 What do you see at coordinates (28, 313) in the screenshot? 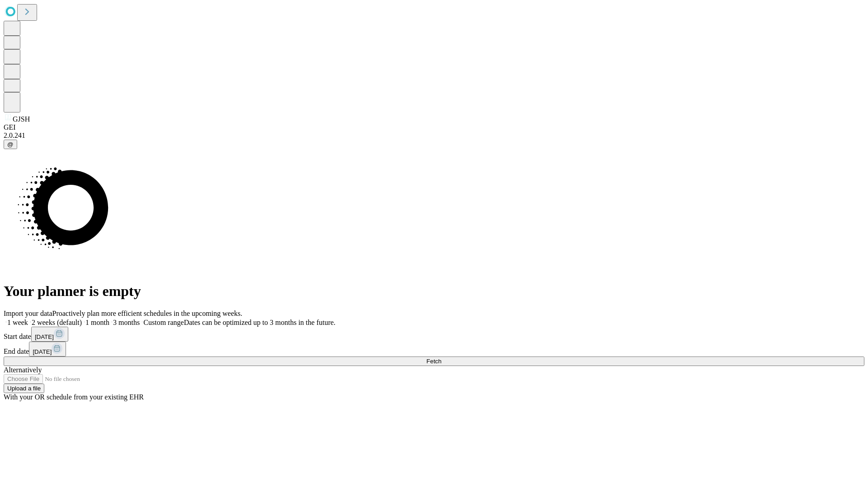
I see `span: Import your data` at bounding box center [28, 313].